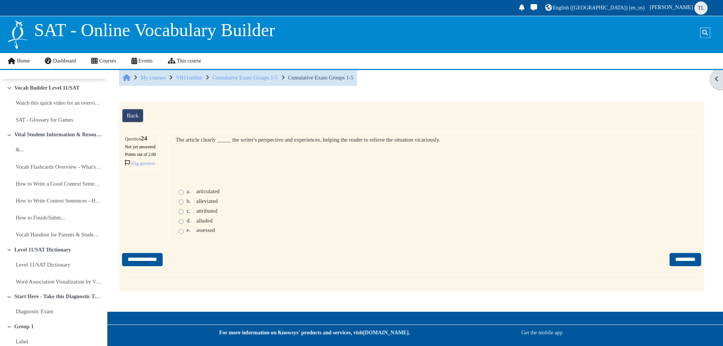  What do you see at coordinates (133, 116) in the screenshot?
I see `a: Back` at bounding box center [133, 116].